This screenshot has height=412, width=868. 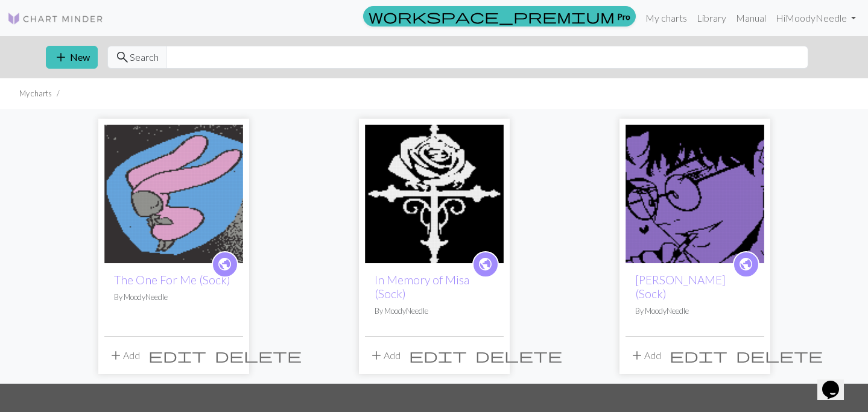 I want to click on a: In Memory of Misa (Sock), so click(x=422, y=287).